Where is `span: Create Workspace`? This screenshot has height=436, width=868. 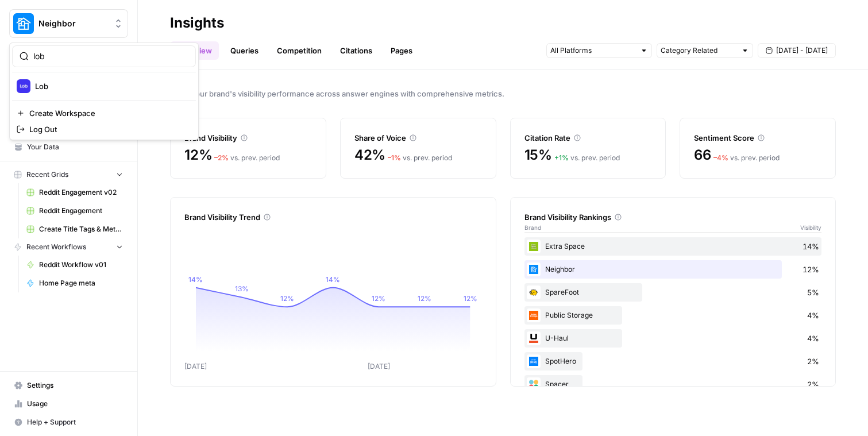 span: Create Workspace is located at coordinates (108, 113).